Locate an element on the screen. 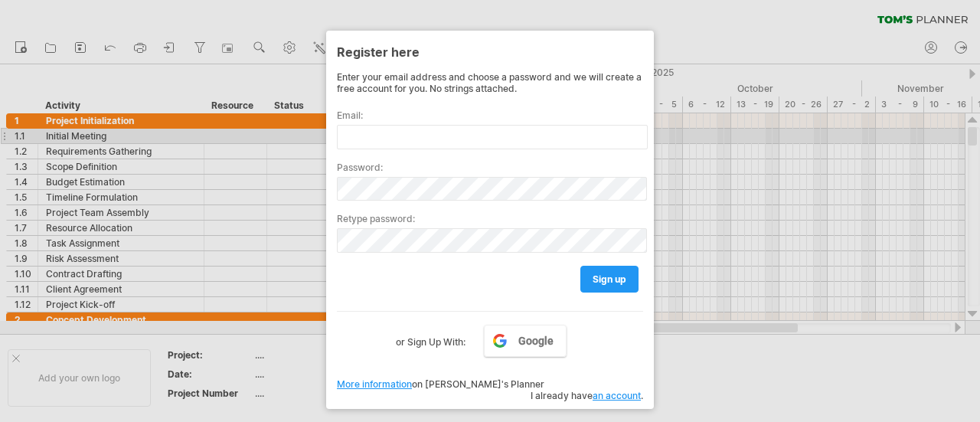 This screenshot has height=422, width=980. div: Enter your email address and choose a password and we will create a free account for you. No stri... is located at coordinates (490, 82).